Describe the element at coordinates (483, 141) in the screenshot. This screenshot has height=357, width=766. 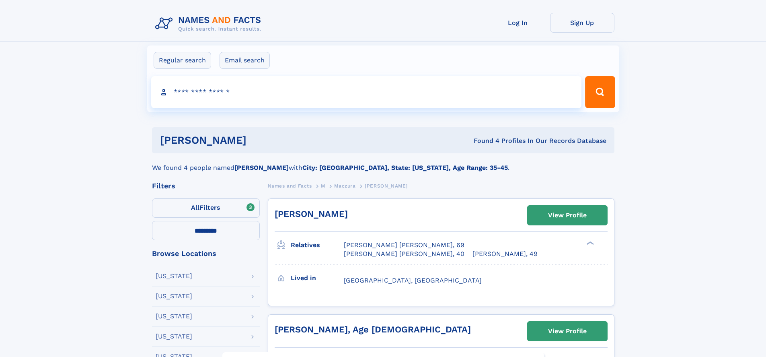
I see `div: Found 4 Profiles In Our Records Database` at that location.